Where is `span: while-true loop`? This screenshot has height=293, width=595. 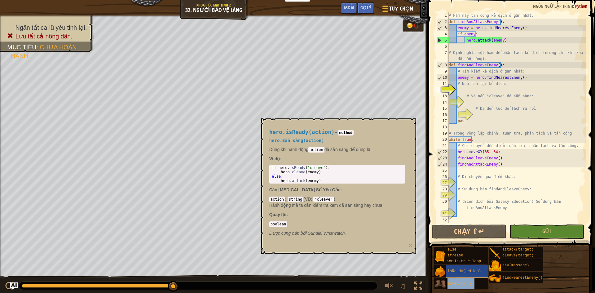 span: while-true loop is located at coordinates (464, 261).